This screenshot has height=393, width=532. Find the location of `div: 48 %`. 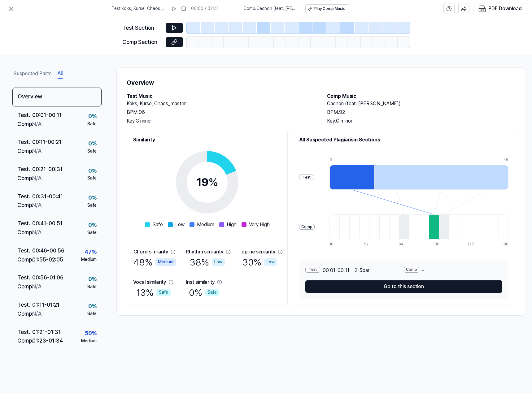

div: 48 % is located at coordinates (154, 262).